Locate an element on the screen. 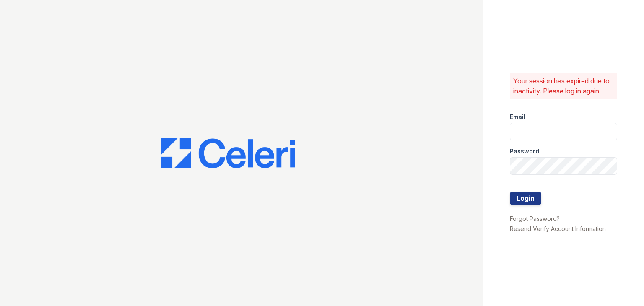 The width and height of the screenshot is (644, 306). p: Your session has expired due to inactivity. Please log in again. is located at coordinates (563, 86).